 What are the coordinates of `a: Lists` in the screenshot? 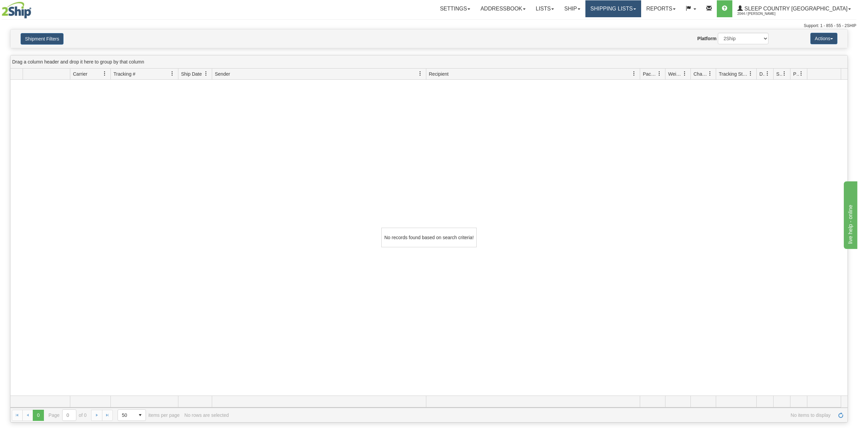 It's located at (545, 9).